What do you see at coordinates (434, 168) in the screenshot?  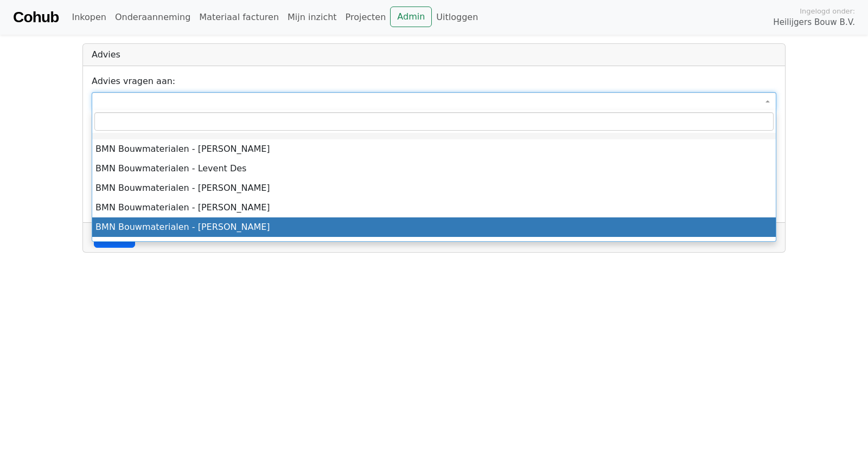 I see `li: BMN Bouwmaterialen - Levent Des` at bounding box center [434, 168].